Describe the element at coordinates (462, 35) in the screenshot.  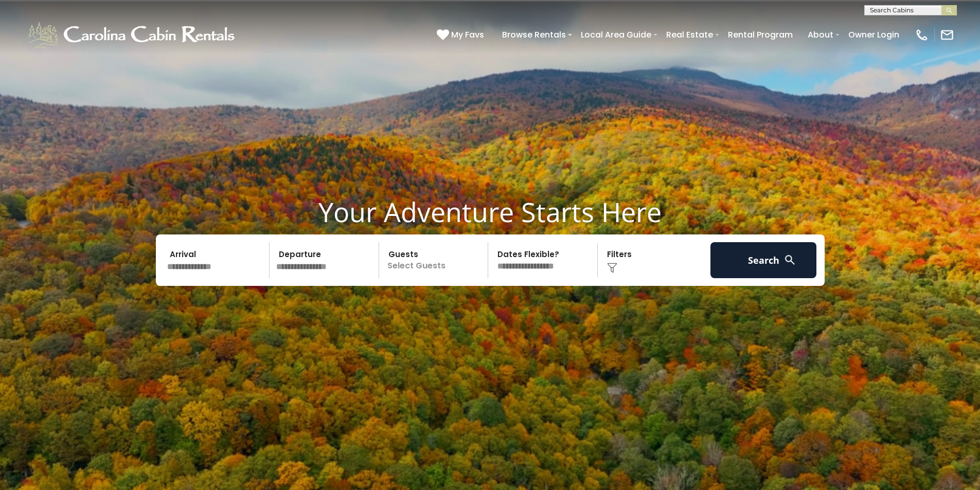
I see `a: My Favs` at that location.